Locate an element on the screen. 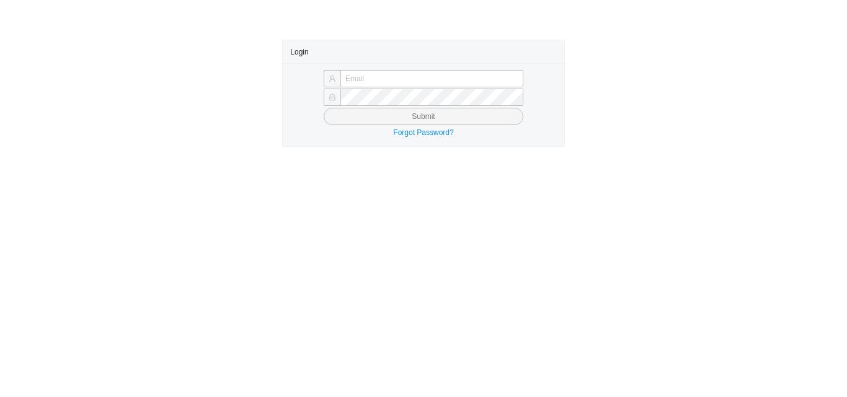  span: lock is located at coordinates (332, 97).